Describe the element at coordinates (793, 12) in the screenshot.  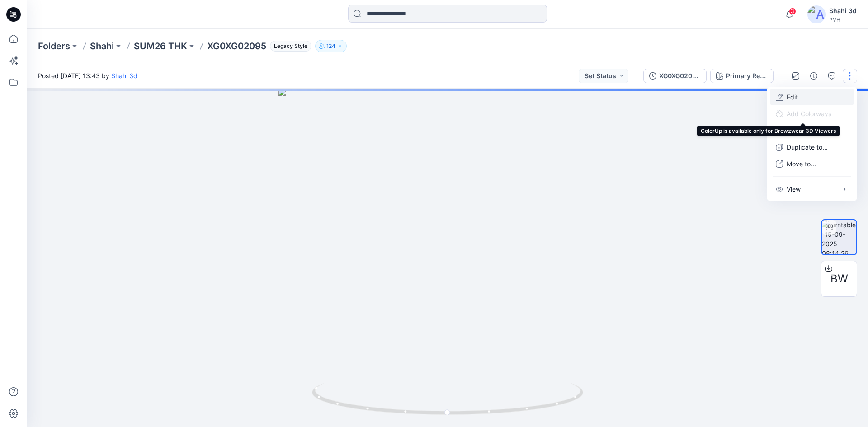
I see `span: 3` at that location.